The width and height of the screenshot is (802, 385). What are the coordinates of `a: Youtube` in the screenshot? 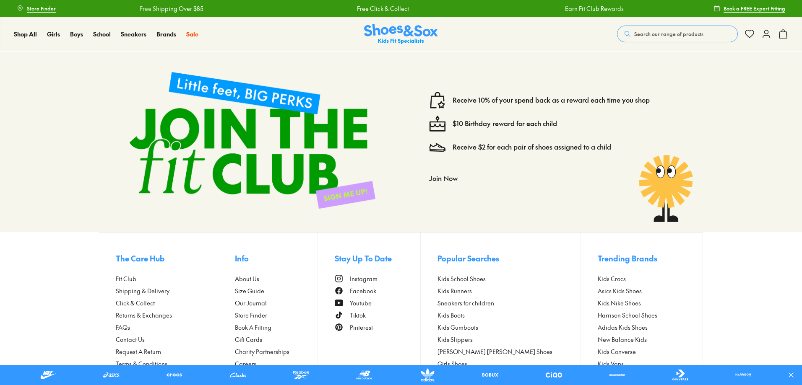 It's located at (377, 303).